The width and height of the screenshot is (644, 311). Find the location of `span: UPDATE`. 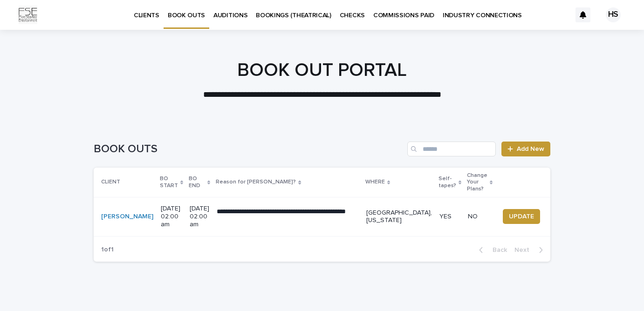

span: UPDATE is located at coordinates (521, 217).